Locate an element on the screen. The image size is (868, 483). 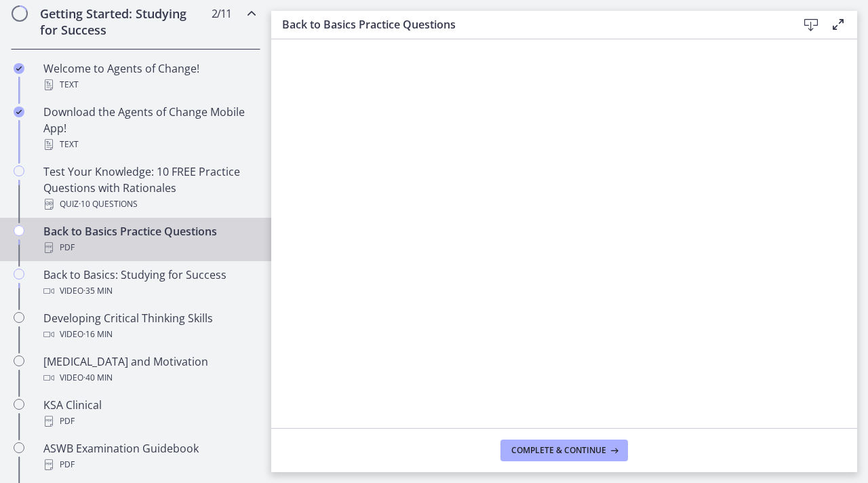
span: · 35 min is located at coordinates (98, 291).